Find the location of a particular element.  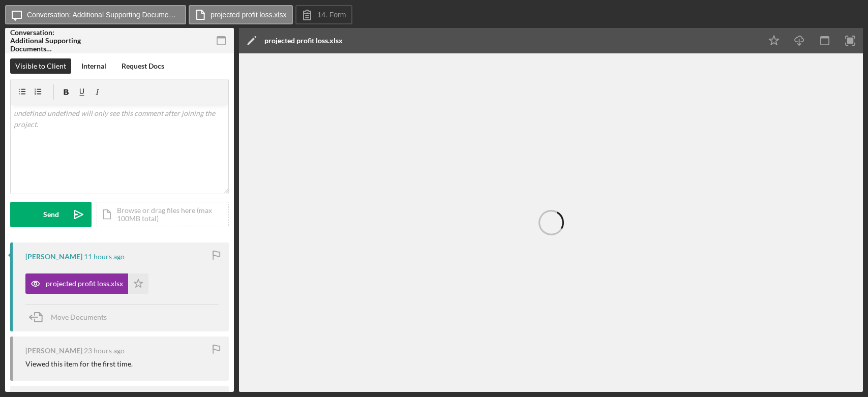

button: Internal is located at coordinates (94, 66).